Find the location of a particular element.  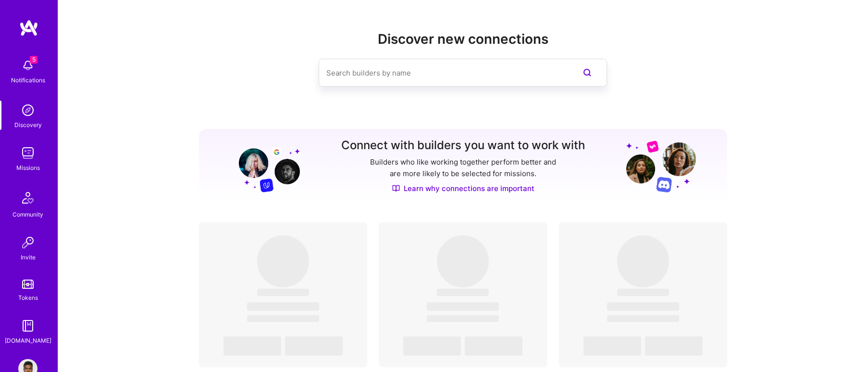

img: tokens is located at coordinates (28, 284).